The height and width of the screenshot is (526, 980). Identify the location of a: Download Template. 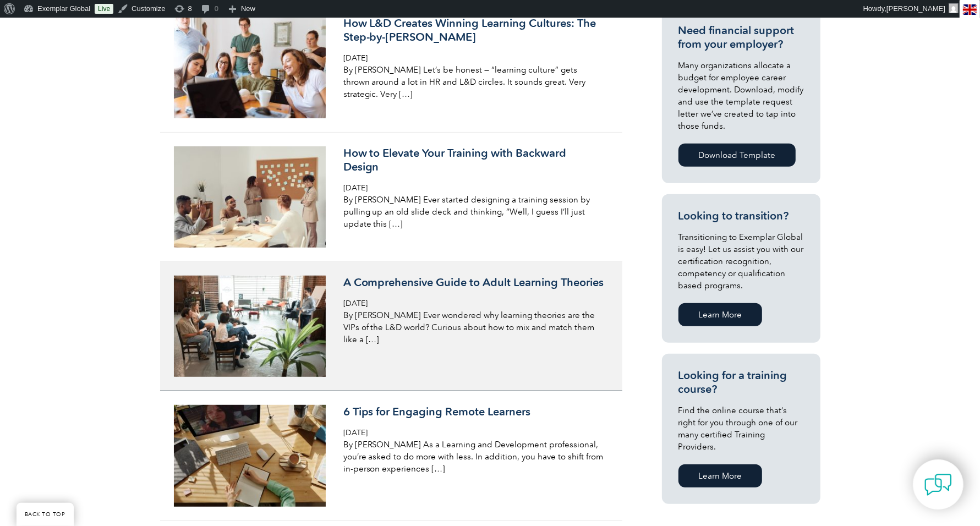
(737, 155).